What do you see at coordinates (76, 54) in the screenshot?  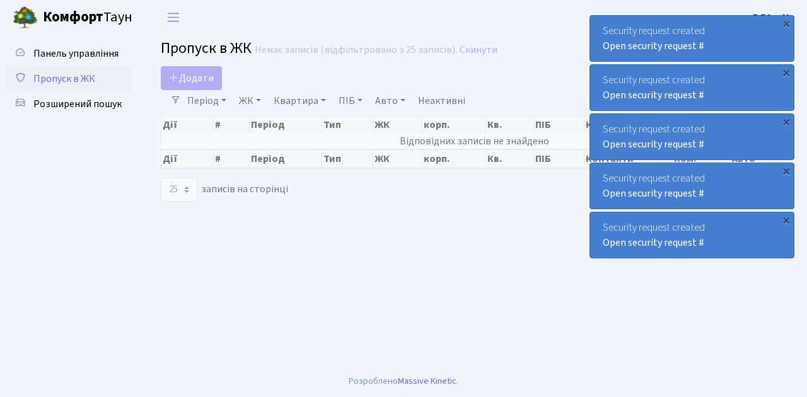 I see `span: Панель управління` at bounding box center [76, 54].